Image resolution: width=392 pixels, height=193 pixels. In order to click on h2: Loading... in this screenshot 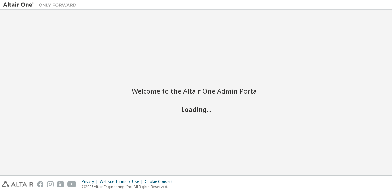, I will do `click(196, 109)`.